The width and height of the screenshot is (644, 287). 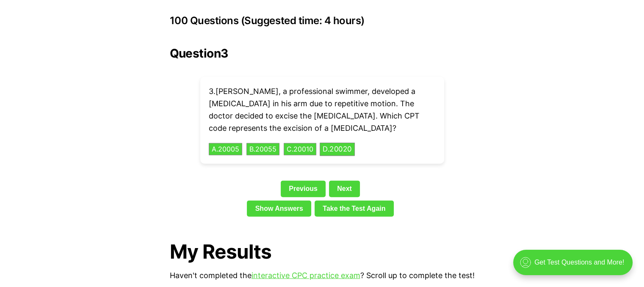 I want to click on h2: Question 3, so click(x=322, y=53).